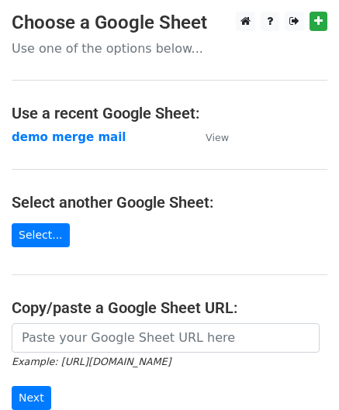 This screenshot has height=410, width=339. I want to click on h4: Select another Google Sheet:, so click(169, 202).